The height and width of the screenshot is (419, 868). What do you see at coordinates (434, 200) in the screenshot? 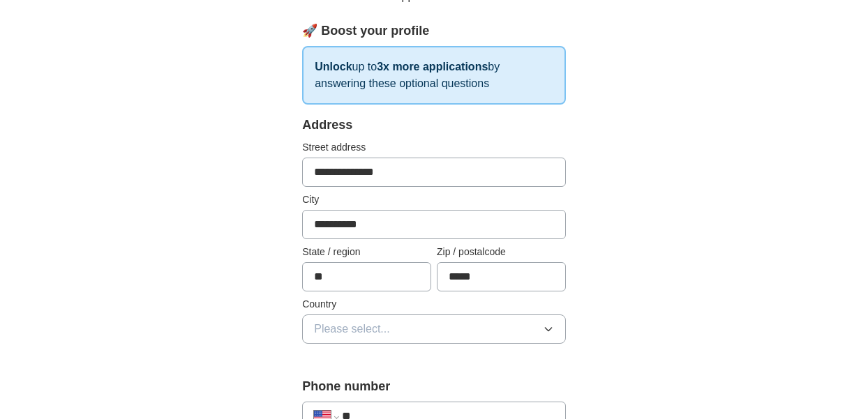
I see `label: City` at bounding box center [434, 200].